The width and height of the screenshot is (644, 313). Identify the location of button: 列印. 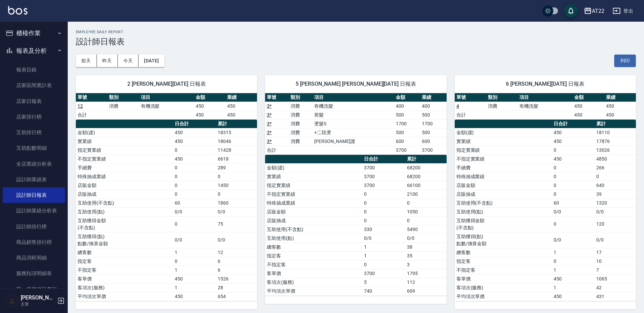
(625, 61).